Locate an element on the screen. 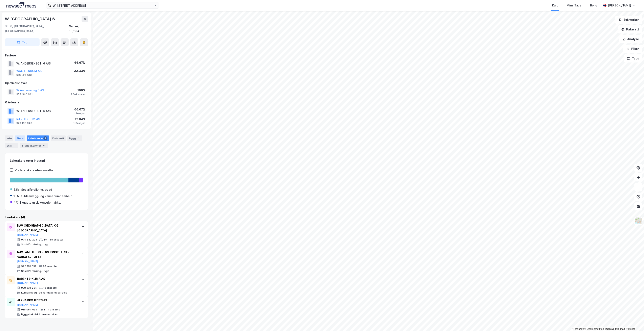 Image resolution: width=644 pixels, height=331 pixels. div: Kart is located at coordinates (555, 5).